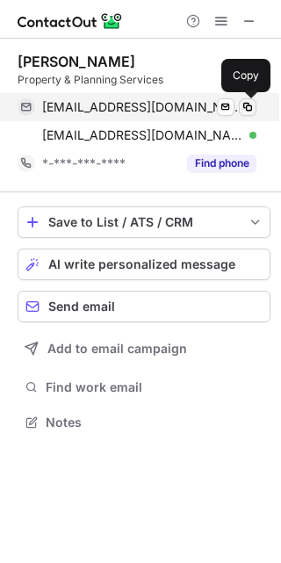 This screenshot has height=563, width=281. What do you see at coordinates (117, 349) in the screenshot?
I see `span: Add to email campaign` at bounding box center [117, 349].